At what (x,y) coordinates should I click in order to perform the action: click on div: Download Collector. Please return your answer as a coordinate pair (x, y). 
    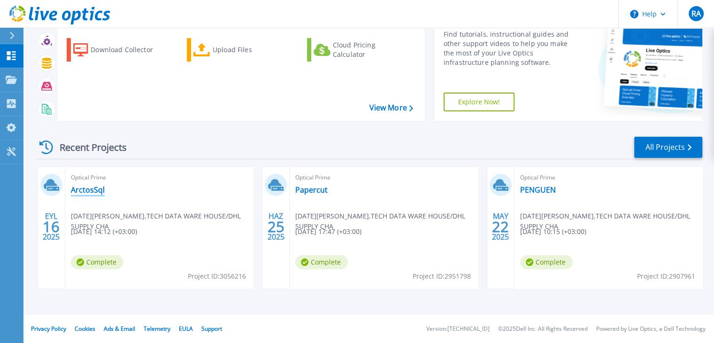
    Looking at the image, I should click on (128, 50).